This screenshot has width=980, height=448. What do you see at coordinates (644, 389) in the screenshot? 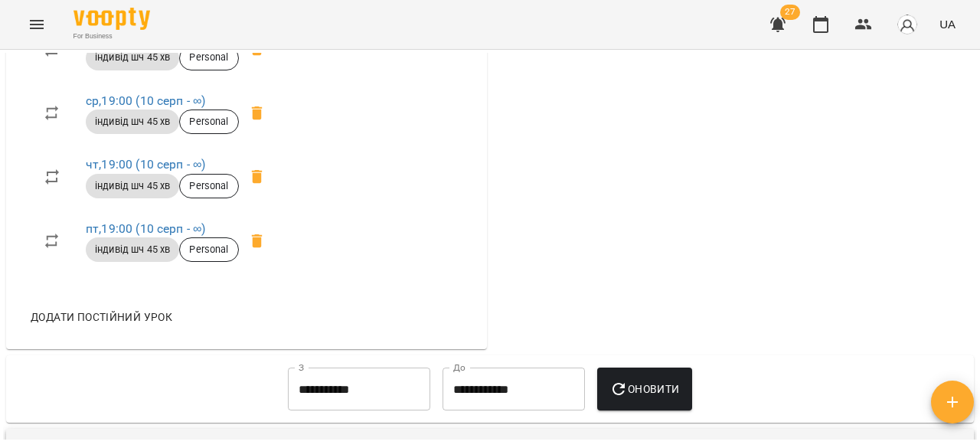
I see `span: Оновити` at bounding box center [644, 389].